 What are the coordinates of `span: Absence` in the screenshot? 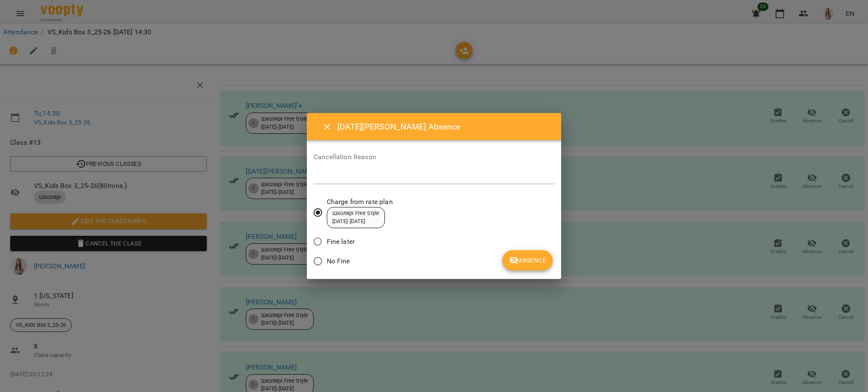 It's located at (527, 260).